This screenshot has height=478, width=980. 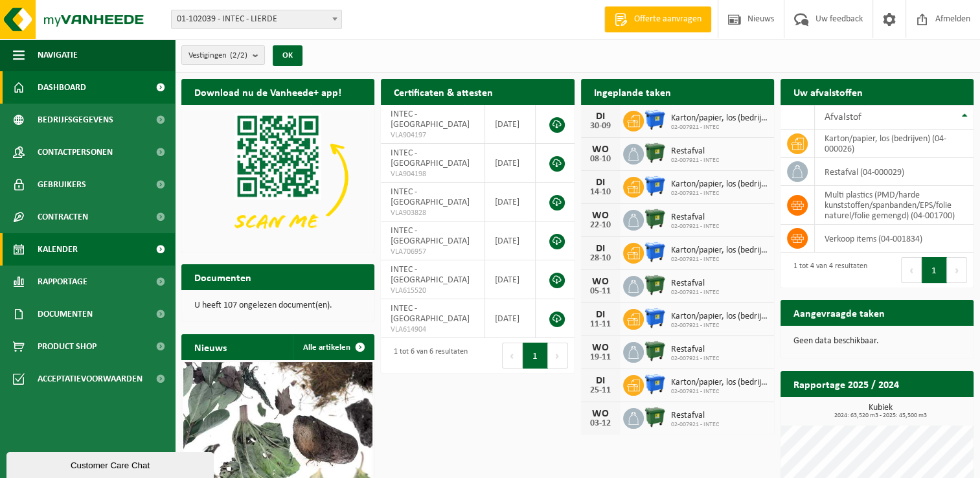 I want to click on td: multi plastics (PMD/harde kunststoffen/spanbanden/EPS/folie naturel/folie gemengd) (04-001700), so click(x=894, y=206).